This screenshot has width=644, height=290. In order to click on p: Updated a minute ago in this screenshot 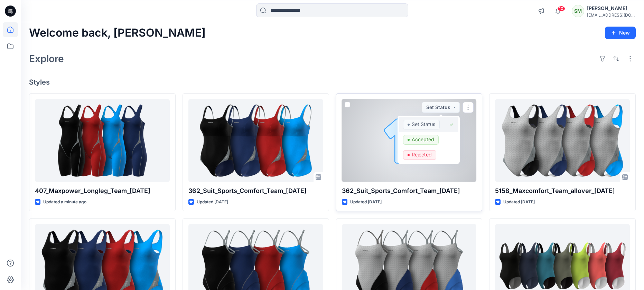, I will do `click(65, 202)`.